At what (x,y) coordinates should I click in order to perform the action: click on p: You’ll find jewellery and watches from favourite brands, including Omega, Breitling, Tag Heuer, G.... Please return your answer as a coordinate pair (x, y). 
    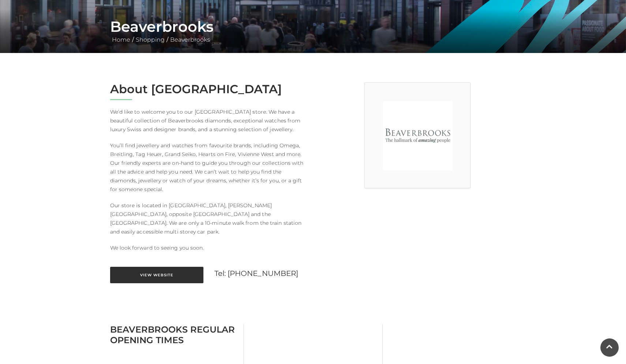
    Looking at the image, I should click on (209, 167).